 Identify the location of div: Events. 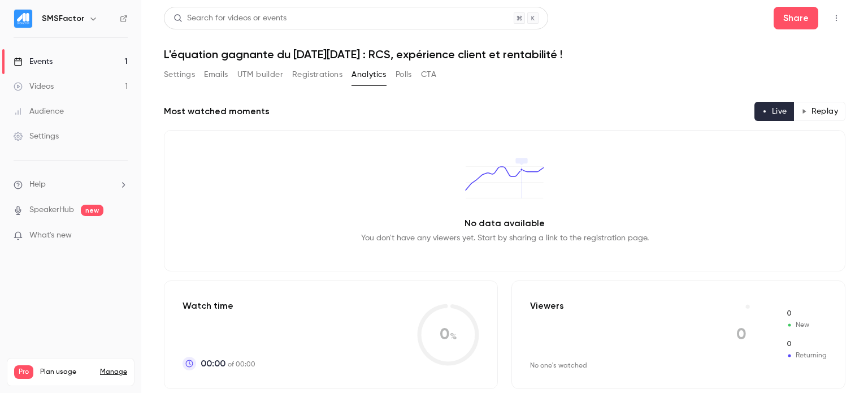
(33, 62).